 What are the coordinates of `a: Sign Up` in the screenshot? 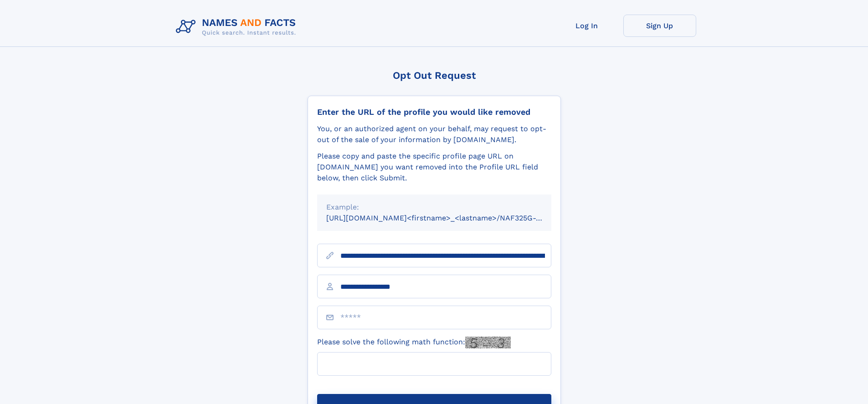 It's located at (659, 26).